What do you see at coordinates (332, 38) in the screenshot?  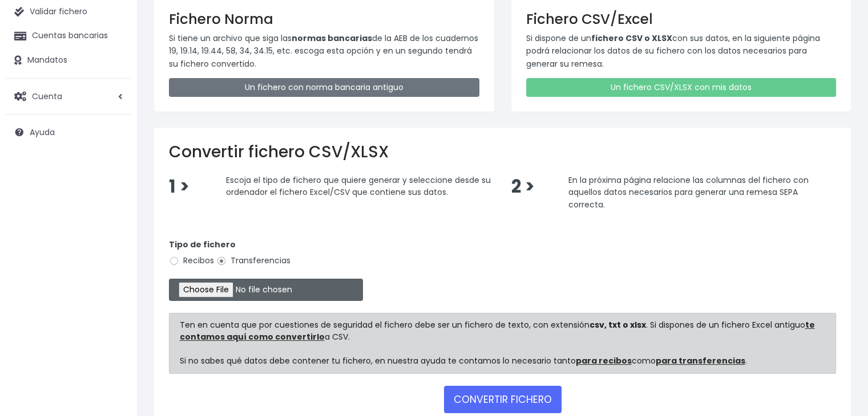 I see `strong: normas bancarias` at bounding box center [332, 38].